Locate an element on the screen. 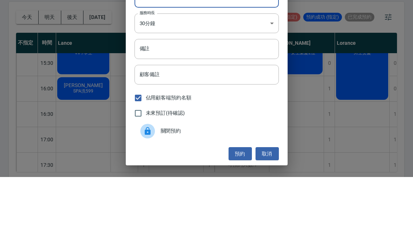 The height and width of the screenshot is (232, 413). label: 顧客姓名 is located at coordinates (148, 42).